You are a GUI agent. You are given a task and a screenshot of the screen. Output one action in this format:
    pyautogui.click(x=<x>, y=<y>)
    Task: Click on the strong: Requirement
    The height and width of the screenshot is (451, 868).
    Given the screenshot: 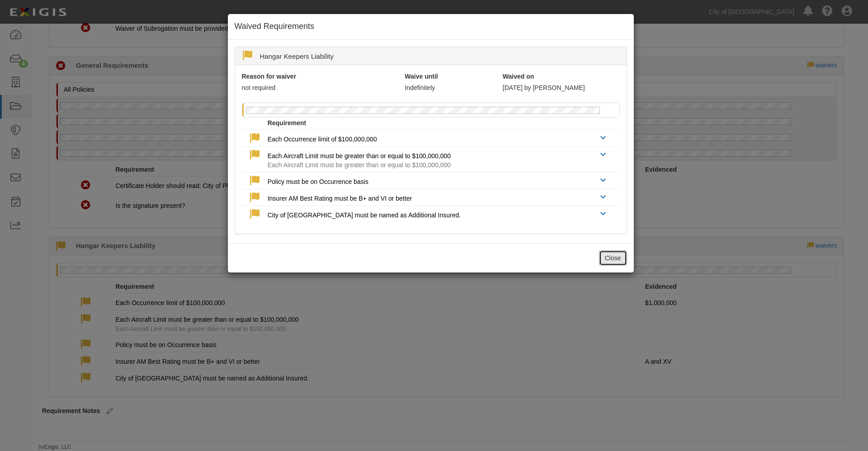 What is the action you would take?
    pyautogui.click(x=287, y=123)
    